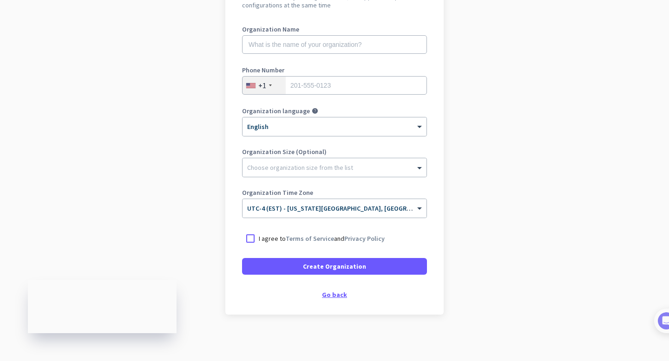 The height and width of the screenshot is (361, 669). What do you see at coordinates (334, 45) in the screenshot?
I see `input: What is the name of your organization?` at bounding box center [334, 45].